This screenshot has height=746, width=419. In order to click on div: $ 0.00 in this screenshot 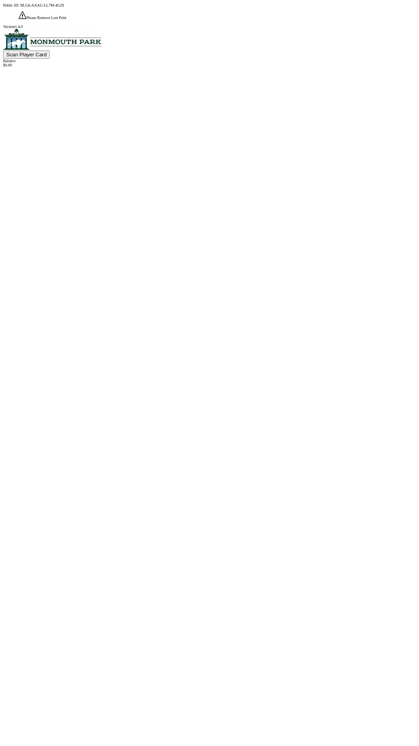, I will do `click(210, 65)`.